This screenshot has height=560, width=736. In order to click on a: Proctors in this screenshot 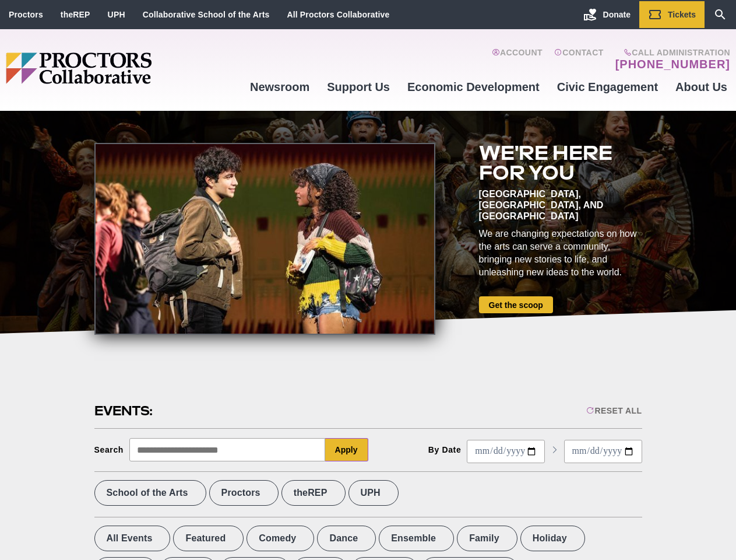, I will do `click(26, 15)`.